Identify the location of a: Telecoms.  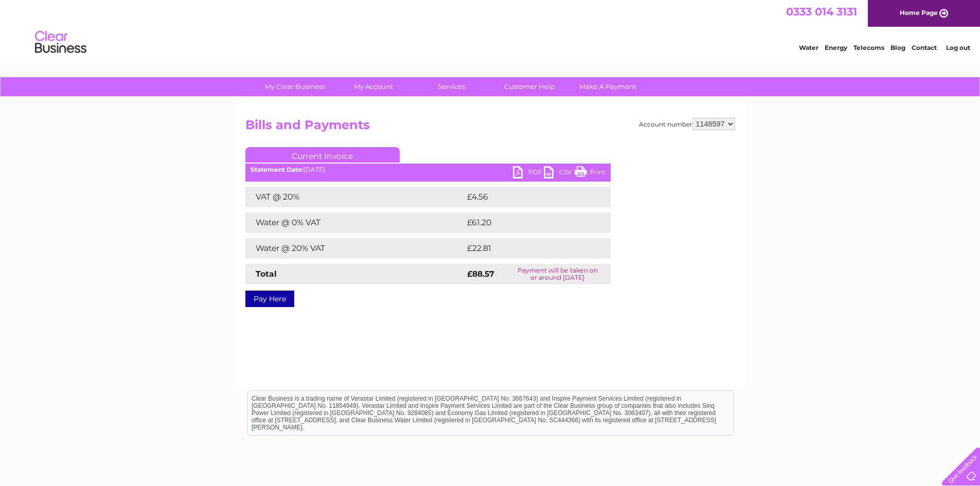
(869, 48).